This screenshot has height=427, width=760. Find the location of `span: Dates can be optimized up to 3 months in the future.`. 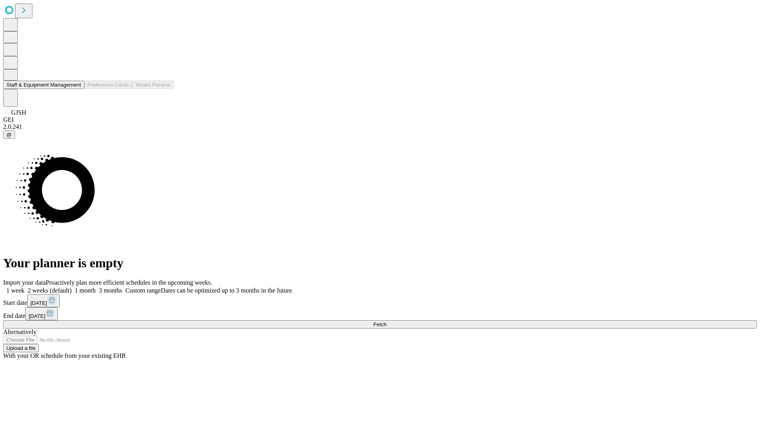

span: Dates can be optimized up to 3 months in the future. is located at coordinates (227, 290).